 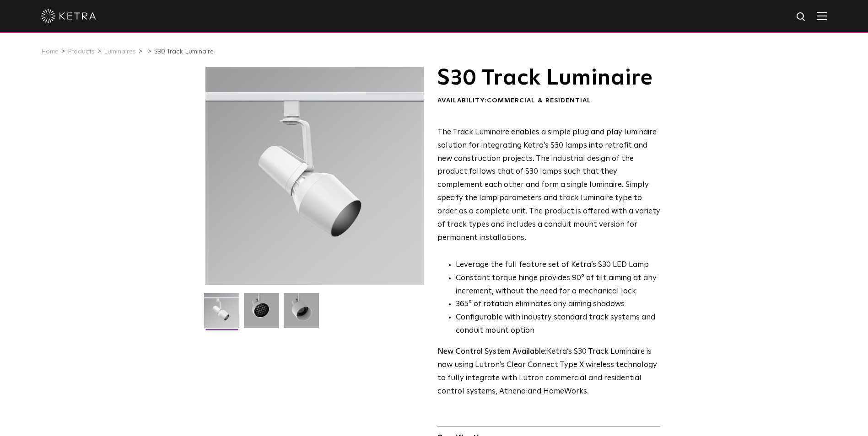 What do you see at coordinates (558, 265) in the screenshot?
I see `li: Leverage the full feature set of Ketra’s S30 LED Lamp` at bounding box center [558, 265].